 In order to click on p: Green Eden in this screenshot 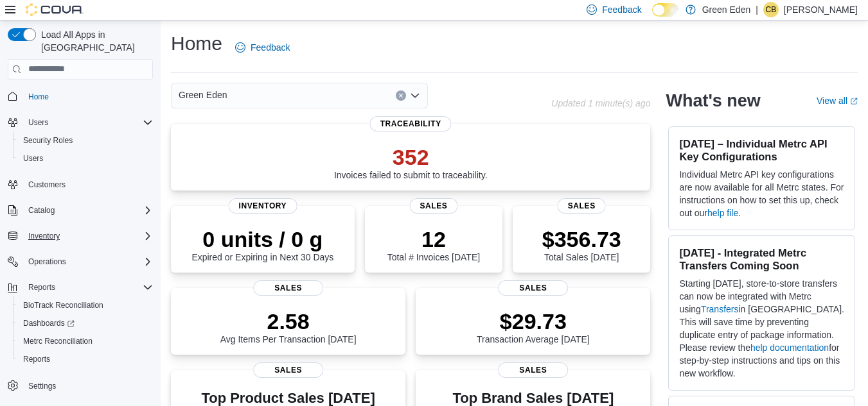, I will do `click(726, 10)`.